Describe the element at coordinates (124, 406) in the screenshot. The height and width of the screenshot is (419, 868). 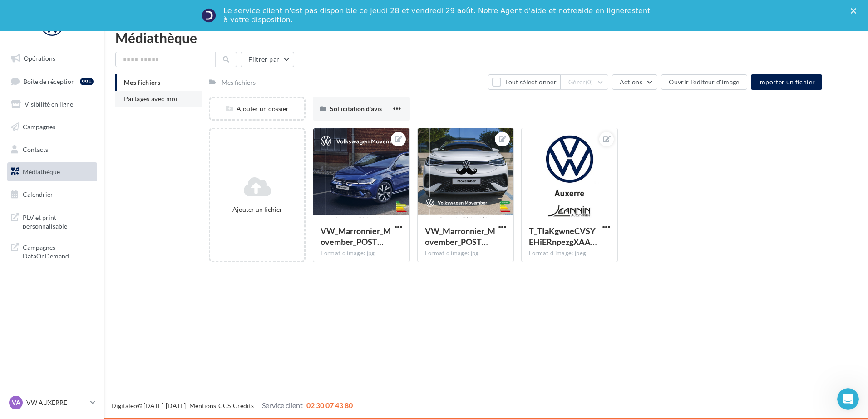
I see `a: Digitaleo` at that location.